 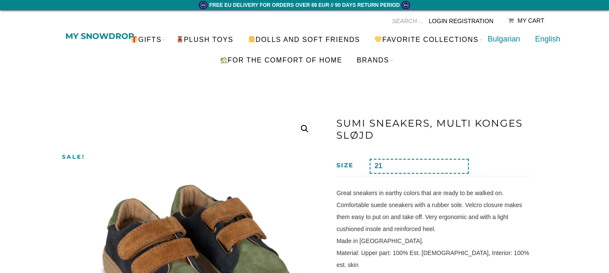 I want to click on a: My Cart, so click(x=526, y=21).